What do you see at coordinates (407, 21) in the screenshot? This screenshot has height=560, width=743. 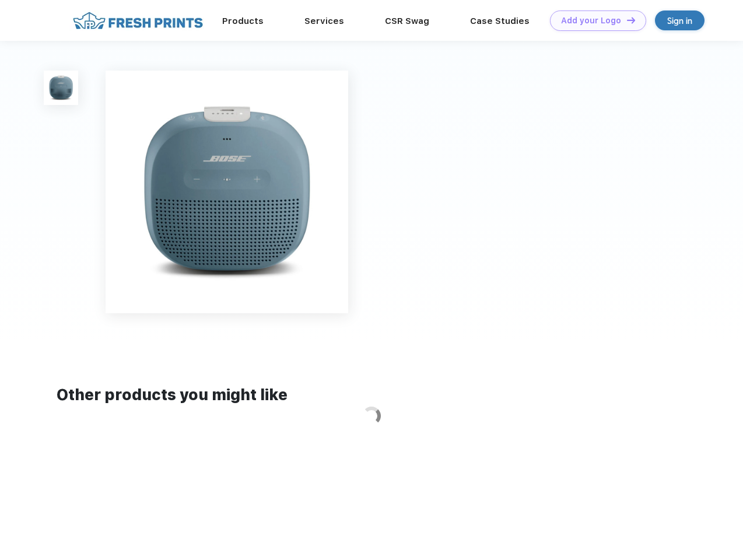 I see `a: CSR Swag` at bounding box center [407, 21].